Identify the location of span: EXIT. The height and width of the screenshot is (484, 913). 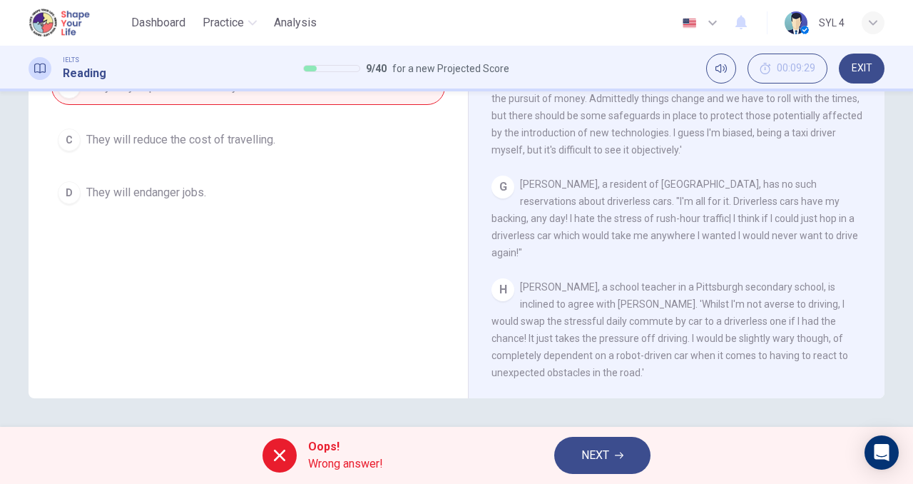
(862, 69).